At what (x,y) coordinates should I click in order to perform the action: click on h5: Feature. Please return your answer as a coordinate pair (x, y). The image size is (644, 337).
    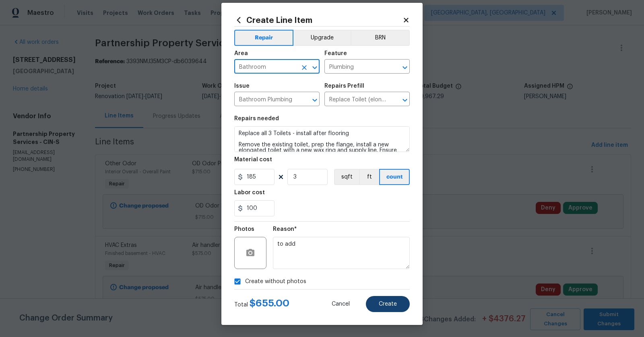
    Looking at the image, I should click on (336, 54).